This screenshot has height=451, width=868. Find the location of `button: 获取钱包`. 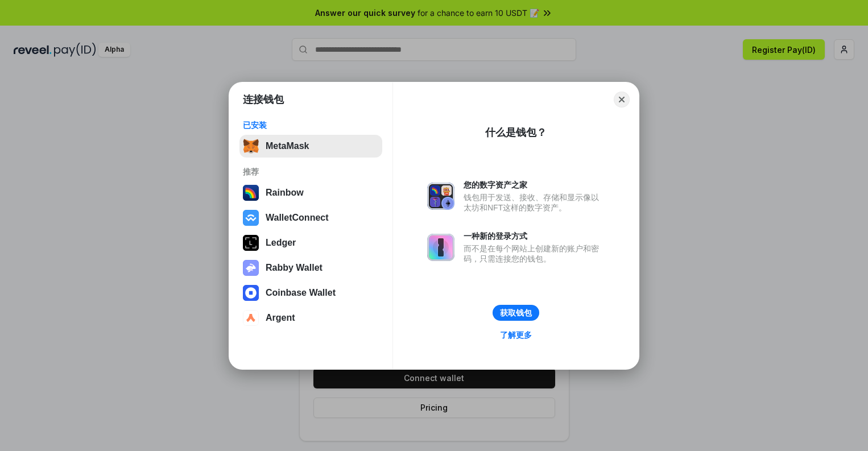

button: 获取钱包 is located at coordinates (516, 313).